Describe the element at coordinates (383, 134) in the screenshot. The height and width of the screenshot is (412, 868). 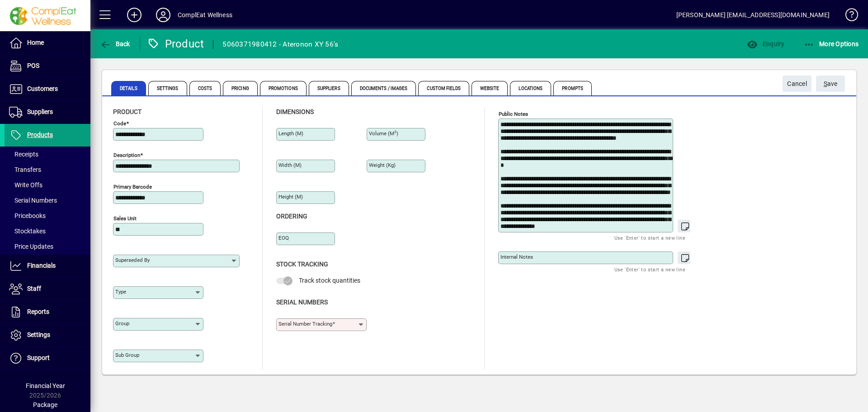
I see `mat-label: Volume (m )` at that location.